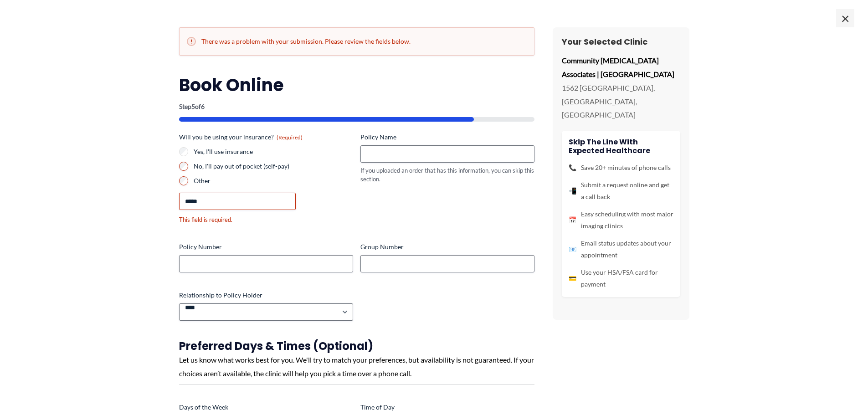 This screenshot has height=415, width=868. What do you see at coordinates (447, 174) in the screenshot?
I see `div: If you uploaded an order that has this information, you can skip this section.` at bounding box center [447, 174].